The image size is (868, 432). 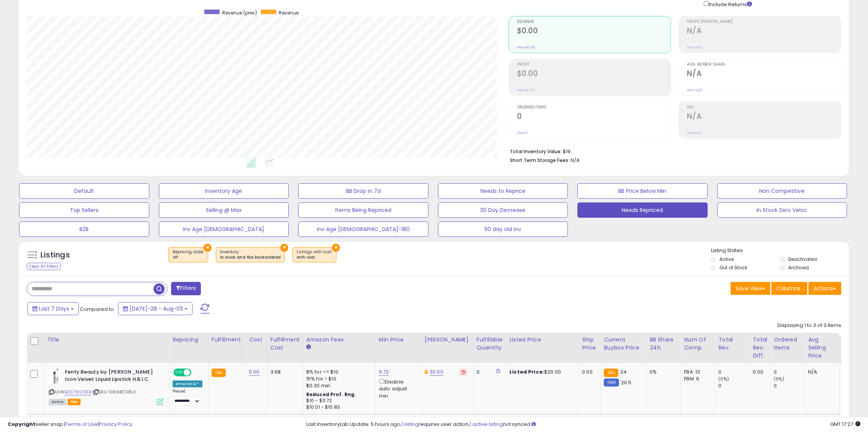 What do you see at coordinates (503, 229) in the screenshot?
I see `button: 90 day old inv` at bounding box center [503, 229].